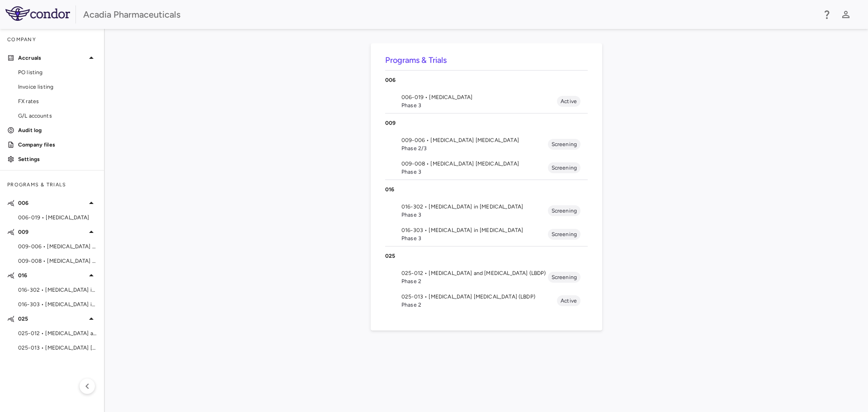  Describe the element at coordinates (58, 116) in the screenshot. I see `span: G/L accounts` at that location.